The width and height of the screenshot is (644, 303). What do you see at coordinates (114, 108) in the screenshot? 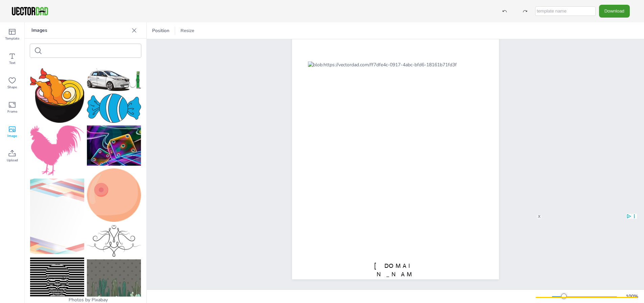
I see `img: candy-6887678_150.png` at bounding box center [114, 108].